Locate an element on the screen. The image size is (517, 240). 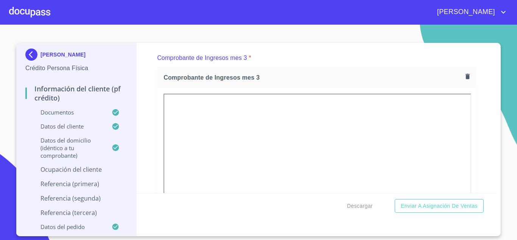
p: Referencia (tercera) is located at coordinates (76, 212).